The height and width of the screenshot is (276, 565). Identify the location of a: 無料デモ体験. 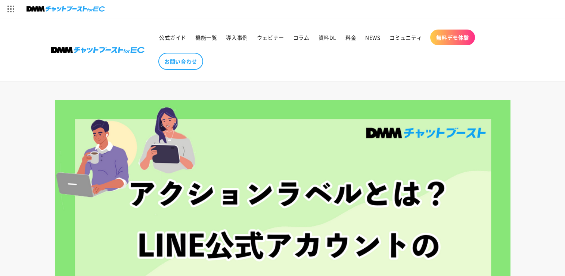
(453, 37).